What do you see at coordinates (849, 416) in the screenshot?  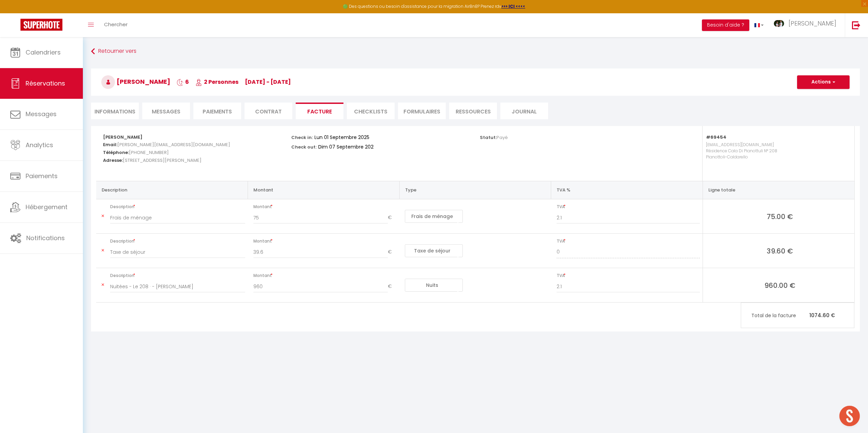 I see `div: Ouvrir le chat` at bounding box center [849, 416].